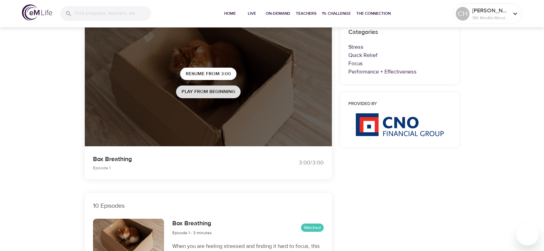 Image resolution: width=544 pixels, height=251 pixels. I want to click on h6: Provided by, so click(400, 104).